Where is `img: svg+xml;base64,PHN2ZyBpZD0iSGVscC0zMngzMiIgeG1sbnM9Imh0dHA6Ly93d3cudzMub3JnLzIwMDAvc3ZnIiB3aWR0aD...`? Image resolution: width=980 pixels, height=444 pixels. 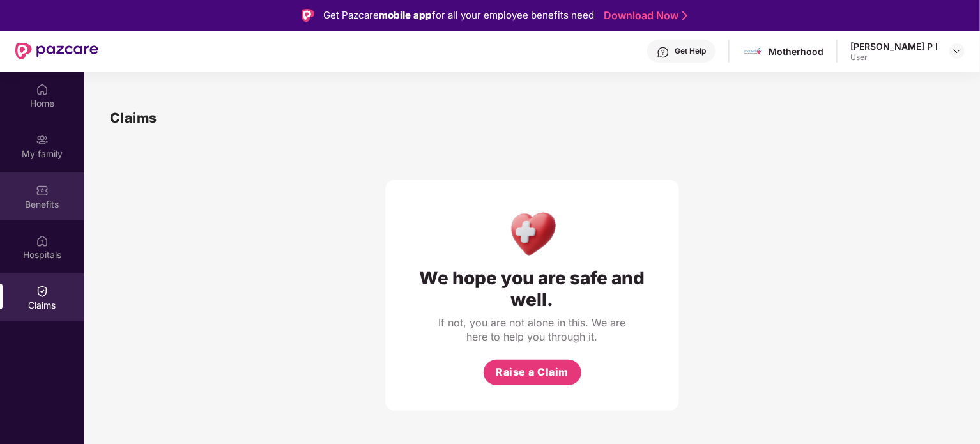 img: svg+xml;base64,PHN2ZyBpZD0iSGVscC0zMngzMiIgeG1sbnM9Imh0dHA6Ly93d3cudzMub3JnLzIwMDAvc3ZnIiB3aWR0aD... is located at coordinates (663, 53).